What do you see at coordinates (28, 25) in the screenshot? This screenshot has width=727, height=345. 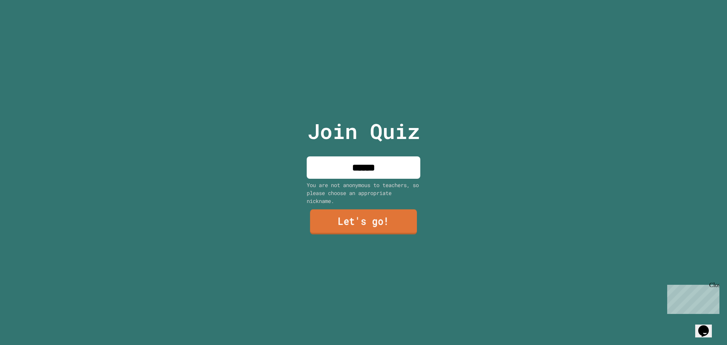 I see `div: Chat with us now!Close` at bounding box center [28, 25].